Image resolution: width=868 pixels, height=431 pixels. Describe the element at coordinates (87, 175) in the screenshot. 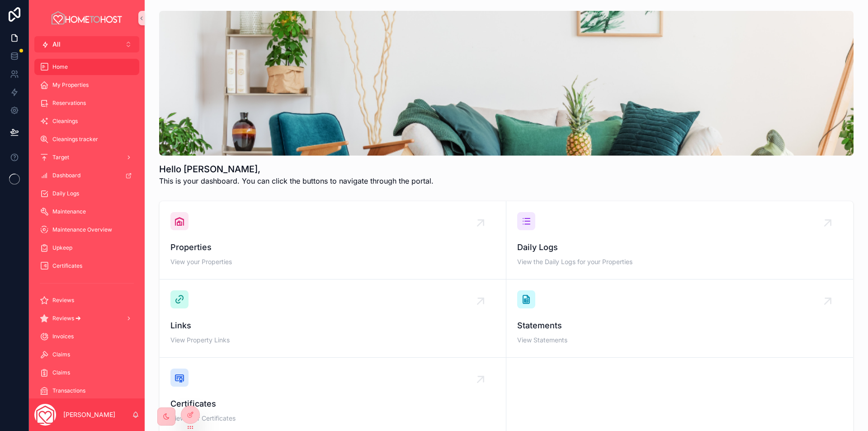

I see `a: Dashboard` at that location.